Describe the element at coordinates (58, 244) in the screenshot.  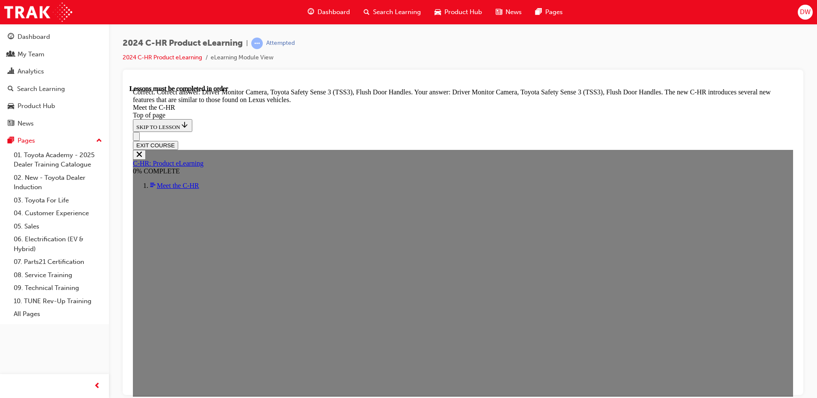
I see `a: 06. Electrification (EV & Hybrid)` at that location.